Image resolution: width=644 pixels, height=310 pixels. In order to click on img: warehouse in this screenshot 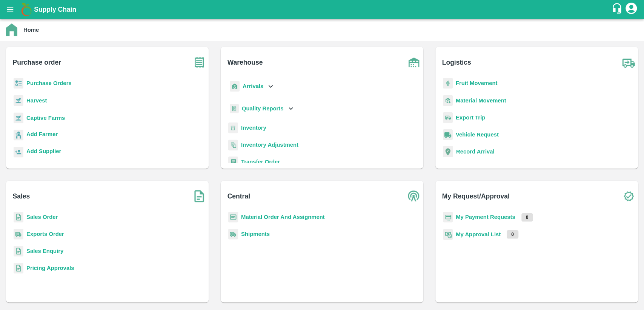, I will do `click(414, 63)`.